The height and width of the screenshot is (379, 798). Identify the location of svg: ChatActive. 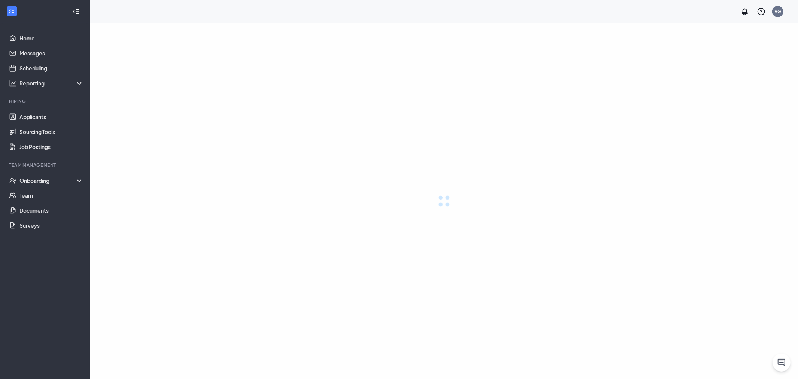
(781, 362).